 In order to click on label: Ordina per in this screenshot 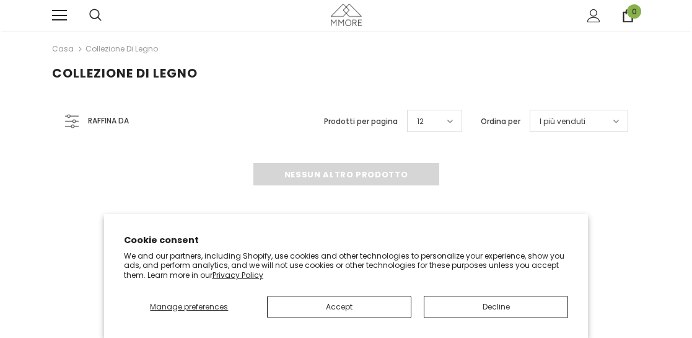, I will do `click(501, 121)`.